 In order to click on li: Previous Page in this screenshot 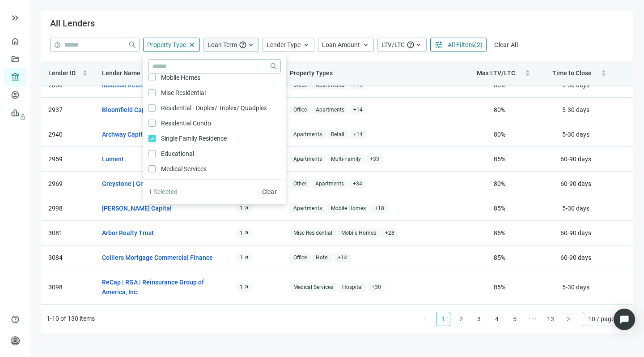, I will do `click(426, 319)`.